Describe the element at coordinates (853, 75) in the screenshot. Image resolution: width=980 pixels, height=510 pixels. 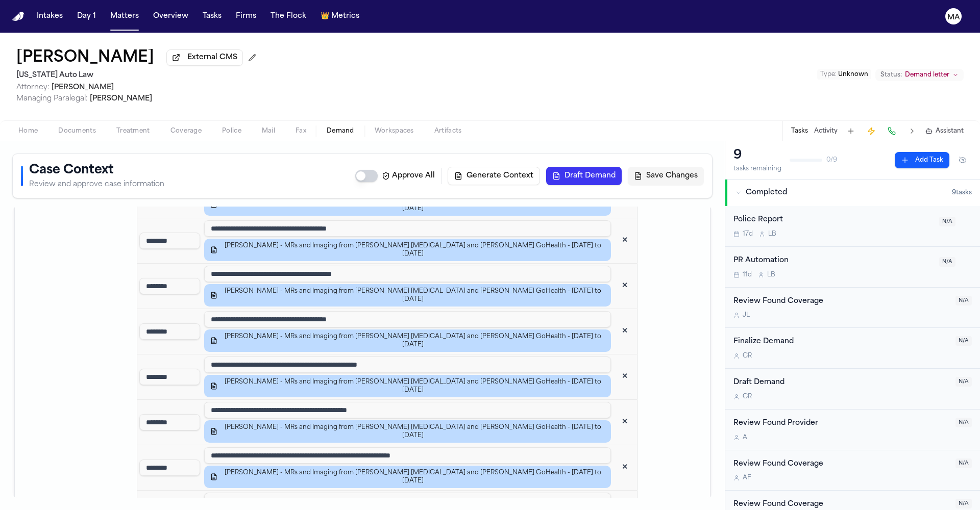
I see `span: Unknown` at that location.